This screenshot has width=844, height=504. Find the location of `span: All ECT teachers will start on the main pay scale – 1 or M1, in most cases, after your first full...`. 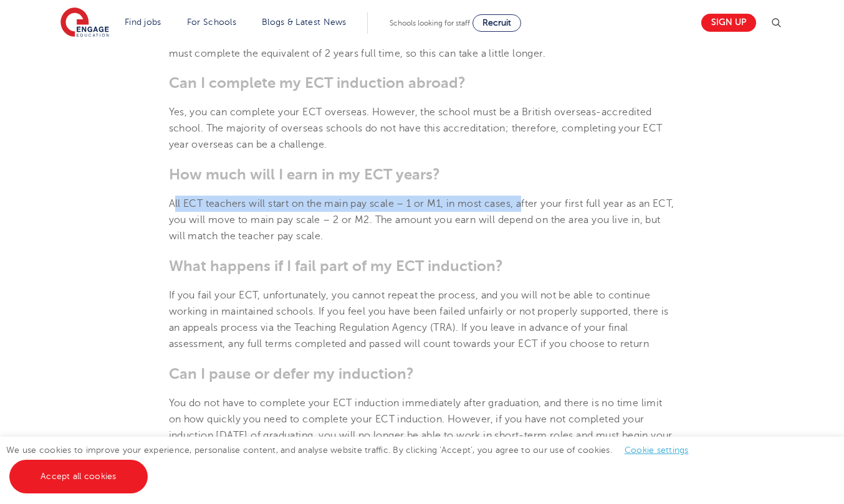

span: All ECT teachers will start on the main pay scale – 1 or M1, in most cases, after your first full... is located at coordinates (422, 220).